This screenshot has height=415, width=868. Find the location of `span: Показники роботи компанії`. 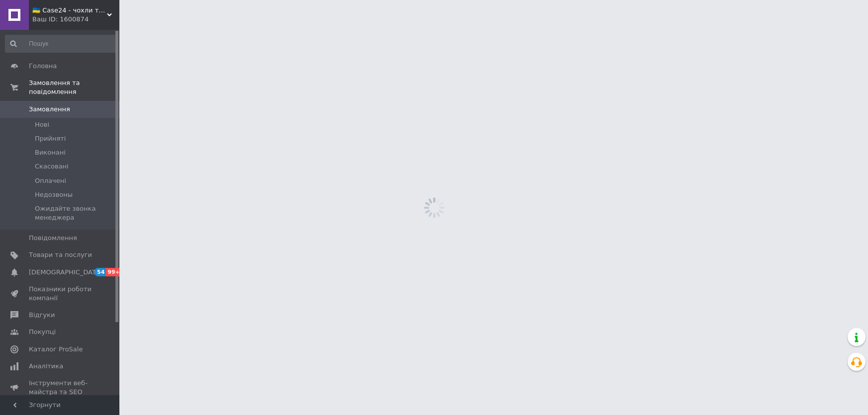

span: Показники роботи компанії is located at coordinates (61, 294).